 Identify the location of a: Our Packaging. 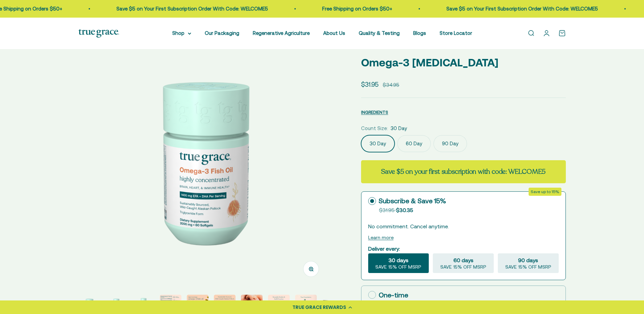
(222, 33).